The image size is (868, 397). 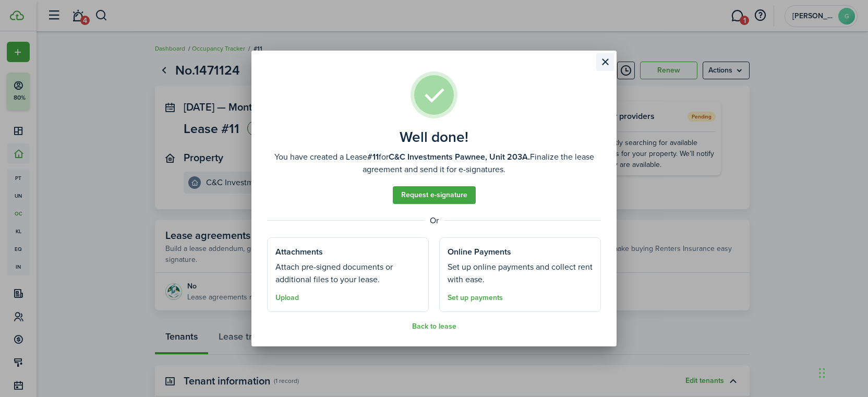 What do you see at coordinates (348, 274) in the screenshot?
I see `well-done-section-description: Attach pre-signed documents or additional files to your lease.` at bounding box center [348, 274].